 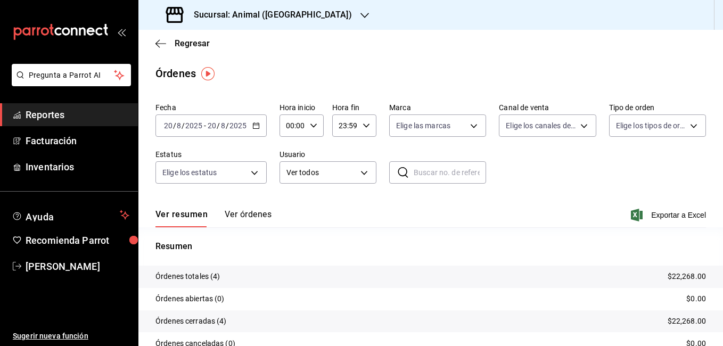 I want to click on button: Ver órdenes, so click(x=248, y=218).